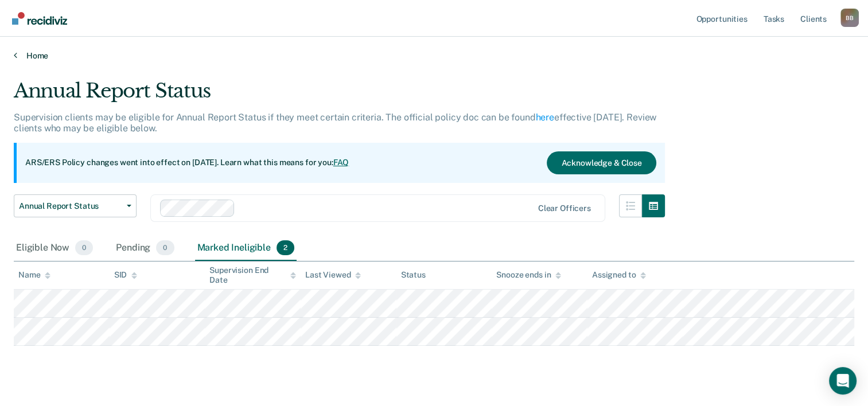 This screenshot has width=868, height=406. Describe the element at coordinates (34, 275) in the screenshot. I see `div: Name` at that location.